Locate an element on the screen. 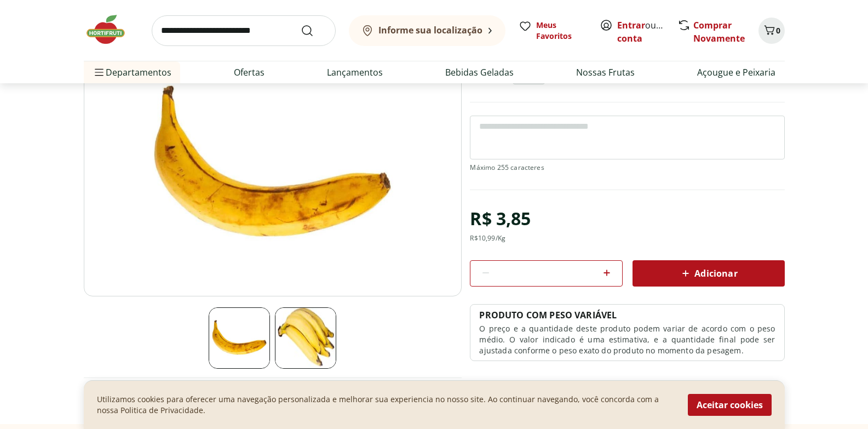  span: ou is located at coordinates (641, 32).